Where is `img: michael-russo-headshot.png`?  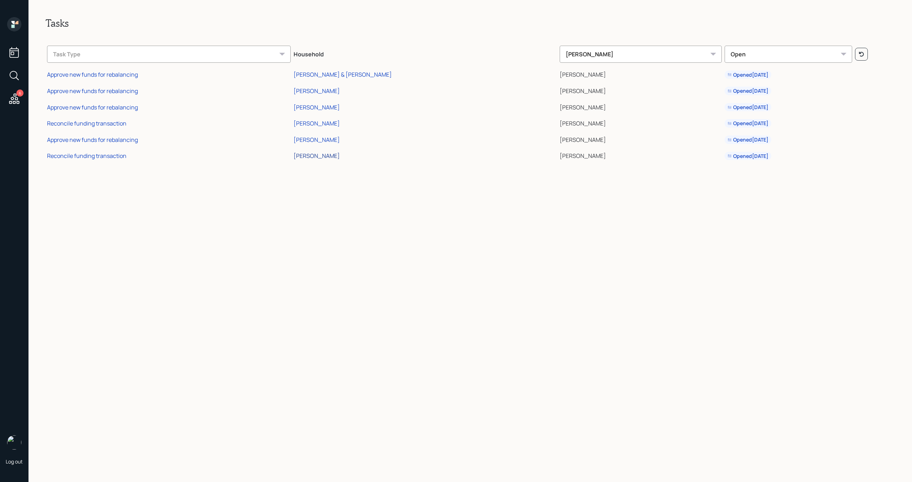
img: michael-russo-headshot.png is located at coordinates (14, 442).